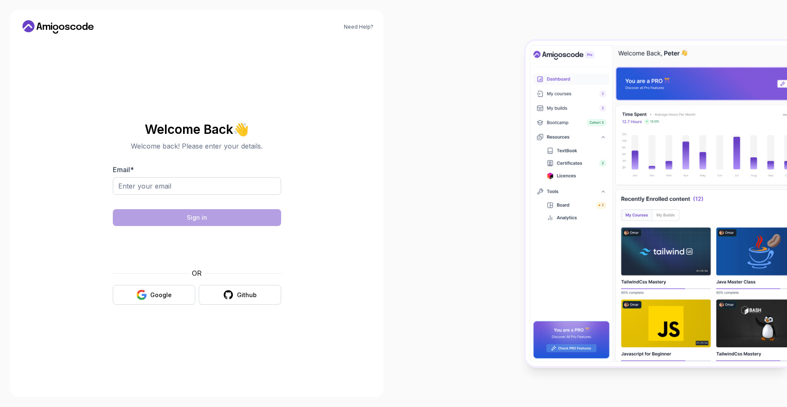  I want to click on button: Sign in, so click(197, 217).